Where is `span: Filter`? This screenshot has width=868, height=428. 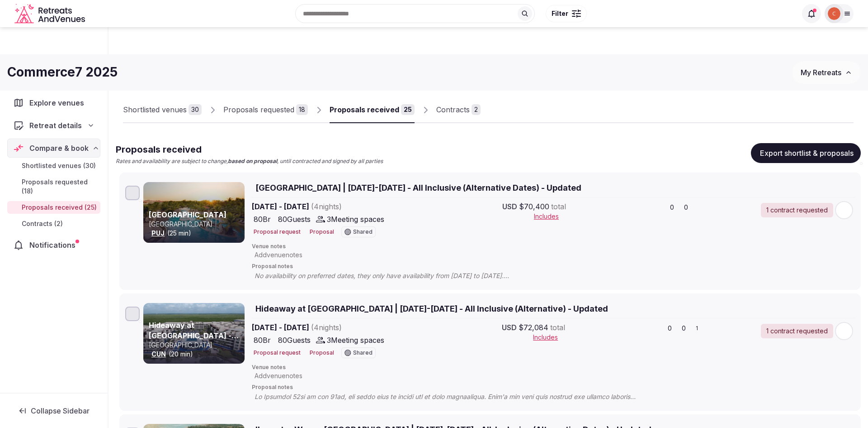
span: Filter is located at coordinates (560, 14).